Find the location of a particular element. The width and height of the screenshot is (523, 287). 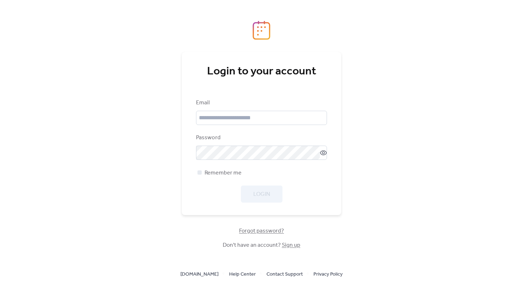

div: Password is located at coordinates (261, 138).